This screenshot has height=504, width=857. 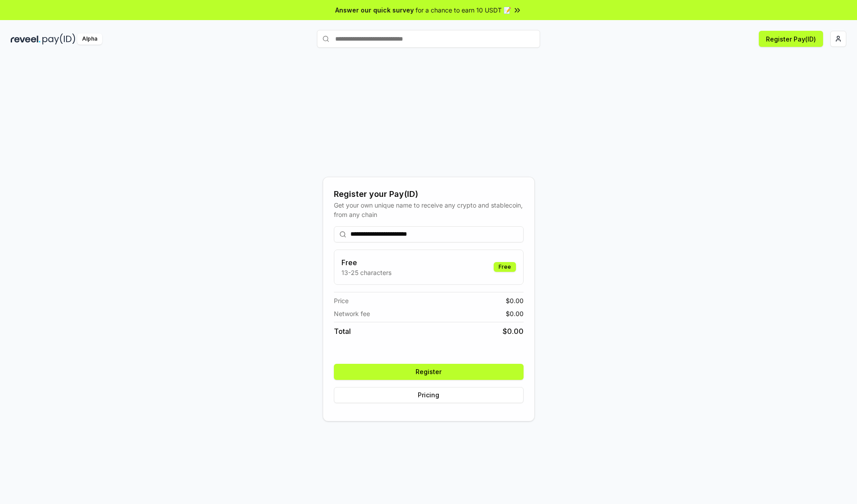 What do you see at coordinates (428, 395) in the screenshot?
I see `button: Pricing` at bounding box center [428, 395].